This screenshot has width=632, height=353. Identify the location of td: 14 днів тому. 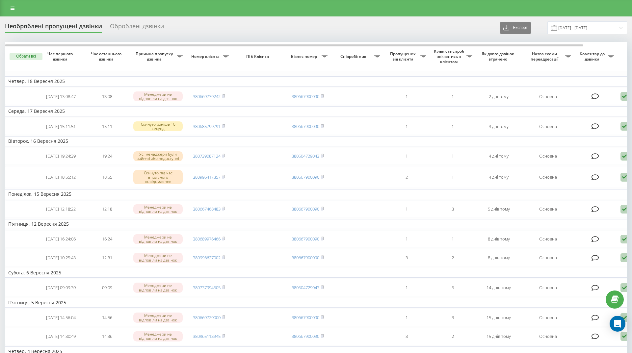
(499, 288).